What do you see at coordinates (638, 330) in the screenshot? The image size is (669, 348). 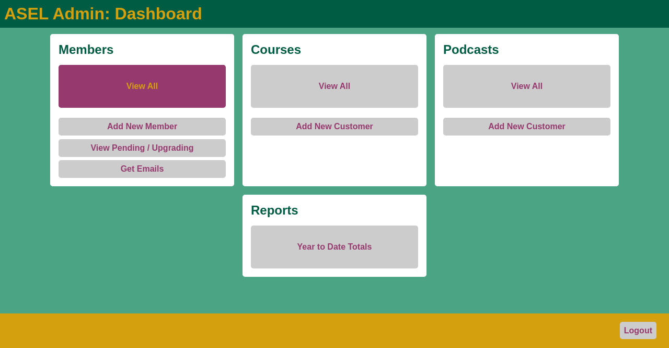 I see `a: Logout` at bounding box center [638, 330].